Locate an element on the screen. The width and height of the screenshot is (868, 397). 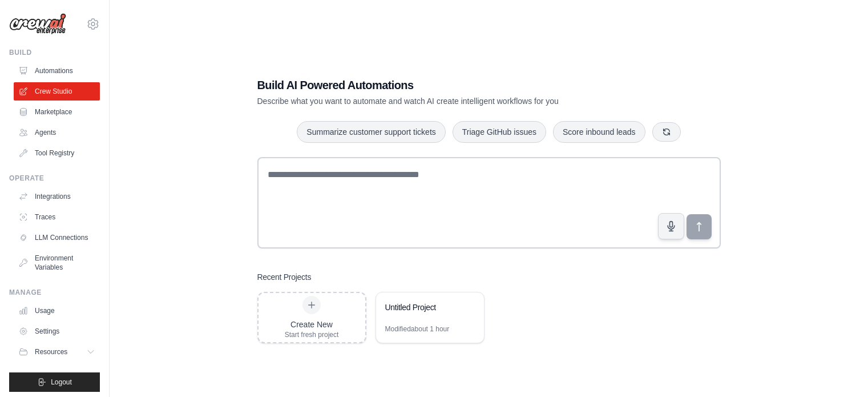
p: Describe what you want to automate and watch AI create intelligent workflows for you is located at coordinates (449, 101).